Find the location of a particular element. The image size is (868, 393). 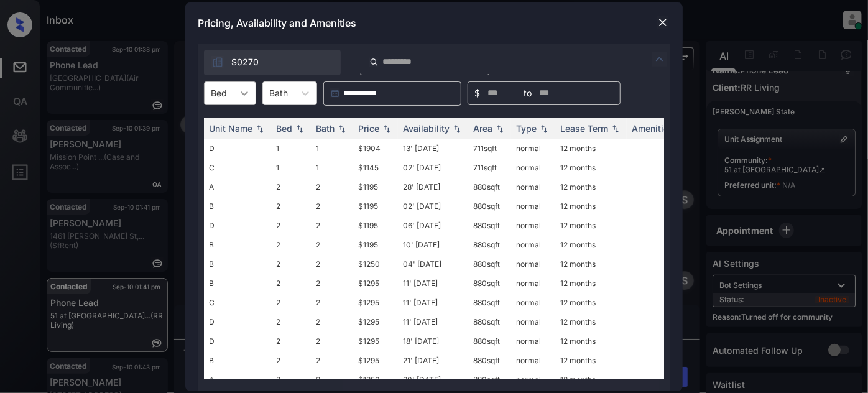

td: $1904 is located at coordinates (376, 148).